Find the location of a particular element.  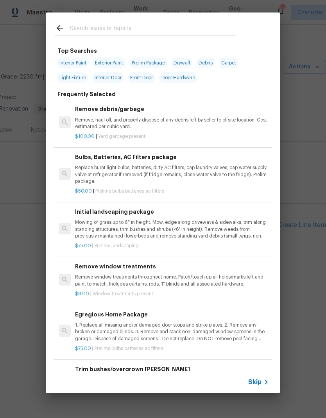

span: Interior Door is located at coordinates (108, 78).